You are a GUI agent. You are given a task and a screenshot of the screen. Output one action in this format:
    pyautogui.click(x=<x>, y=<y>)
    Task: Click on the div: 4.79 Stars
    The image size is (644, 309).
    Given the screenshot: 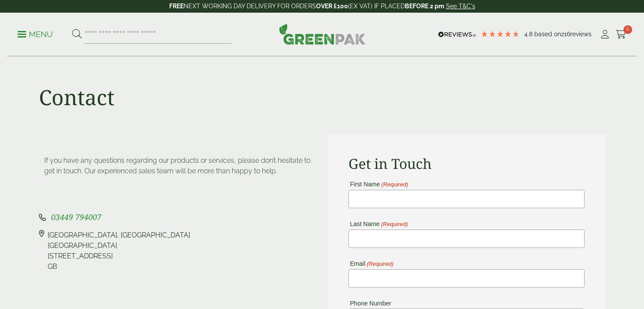 What is the action you would take?
    pyautogui.click(x=500, y=34)
    